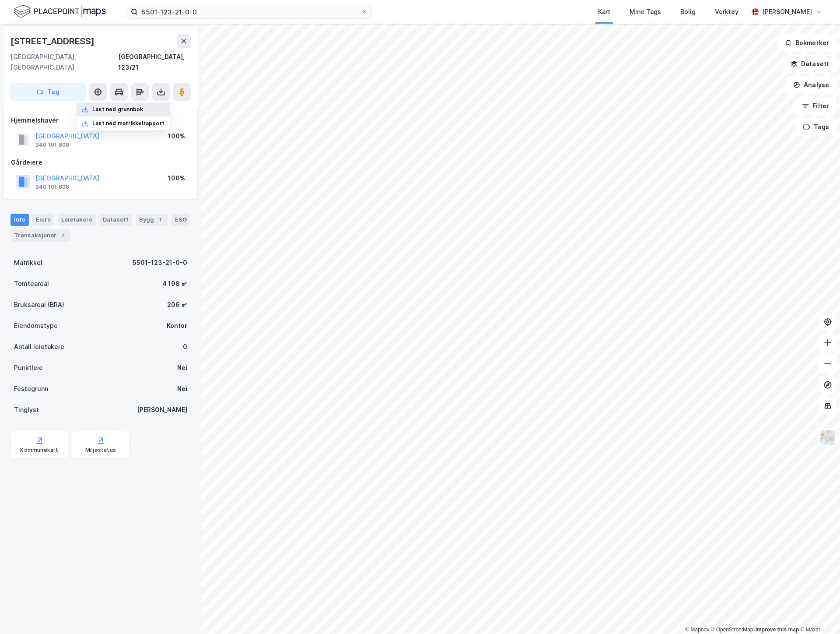  What do you see at coordinates (101, 121) in the screenshot?
I see `div: Hjemmelshaver` at bounding box center [101, 121].